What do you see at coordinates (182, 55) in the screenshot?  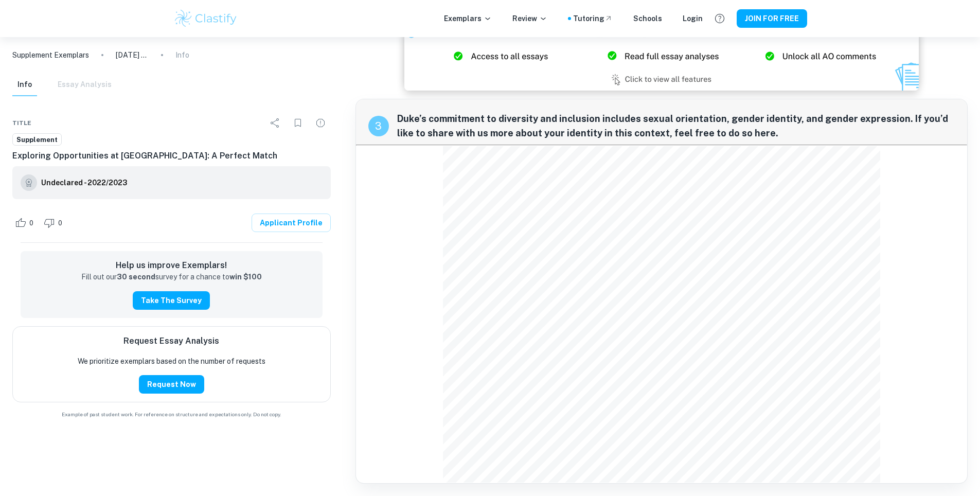 I see `p: Info` at bounding box center [182, 55].